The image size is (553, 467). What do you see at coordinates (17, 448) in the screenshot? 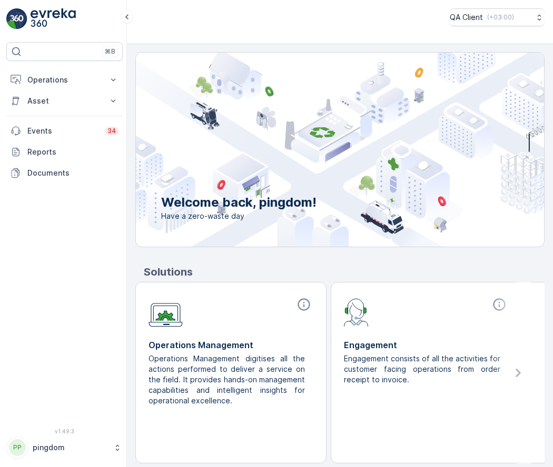
I see `div: PP` at bounding box center [17, 448].